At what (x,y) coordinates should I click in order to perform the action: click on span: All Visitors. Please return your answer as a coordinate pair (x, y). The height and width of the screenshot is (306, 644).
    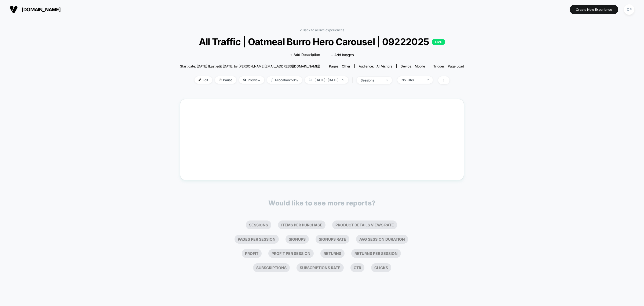
    Looking at the image, I should click on (384, 66).